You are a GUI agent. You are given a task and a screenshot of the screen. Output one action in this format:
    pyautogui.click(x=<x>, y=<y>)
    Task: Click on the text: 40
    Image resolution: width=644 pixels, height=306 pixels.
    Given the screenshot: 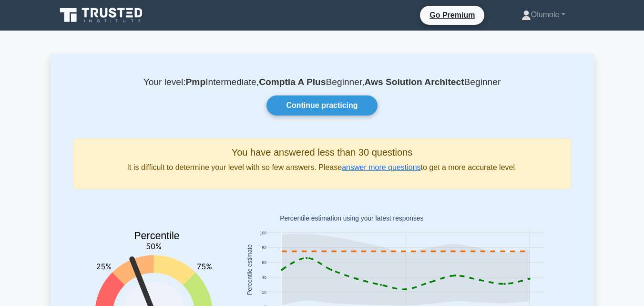 What is the action you would take?
    pyautogui.click(x=264, y=277)
    